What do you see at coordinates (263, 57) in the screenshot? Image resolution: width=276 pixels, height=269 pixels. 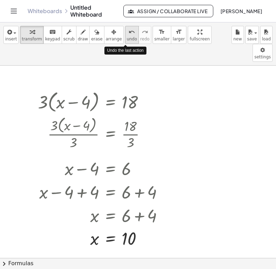 I see `span: settings` at bounding box center [263, 57].